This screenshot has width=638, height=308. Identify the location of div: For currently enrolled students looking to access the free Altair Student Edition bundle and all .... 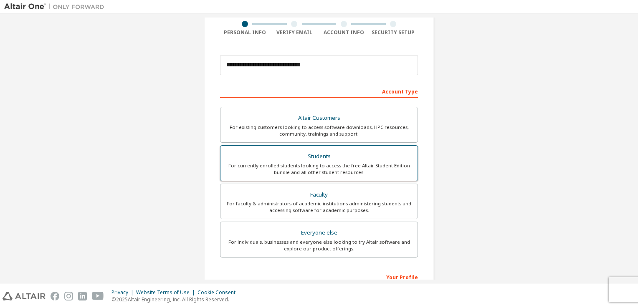
(319, 169).